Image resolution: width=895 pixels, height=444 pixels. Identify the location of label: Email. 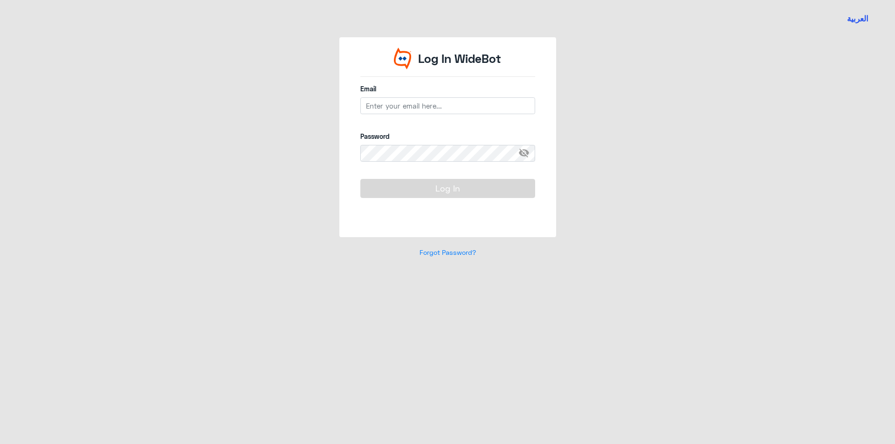
(448, 89).